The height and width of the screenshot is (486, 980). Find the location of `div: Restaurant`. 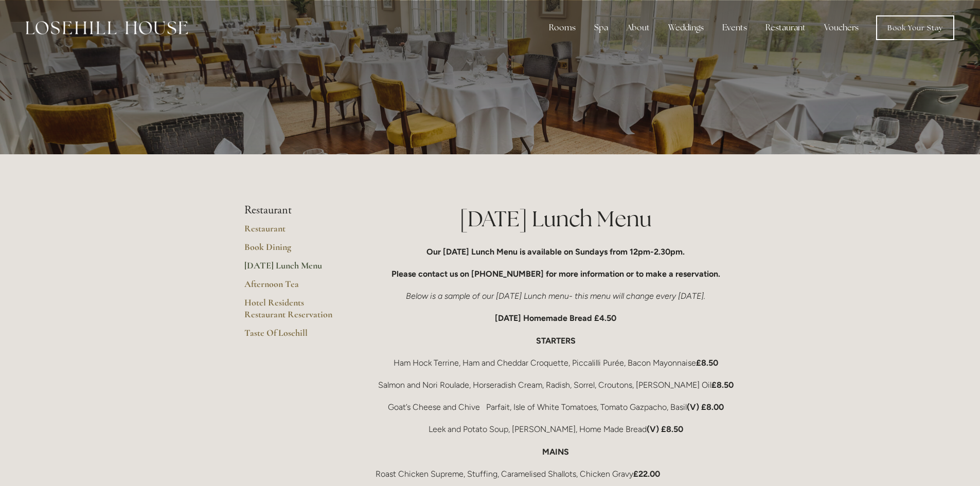

div: Restaurant is located at coordinates (785, 27).